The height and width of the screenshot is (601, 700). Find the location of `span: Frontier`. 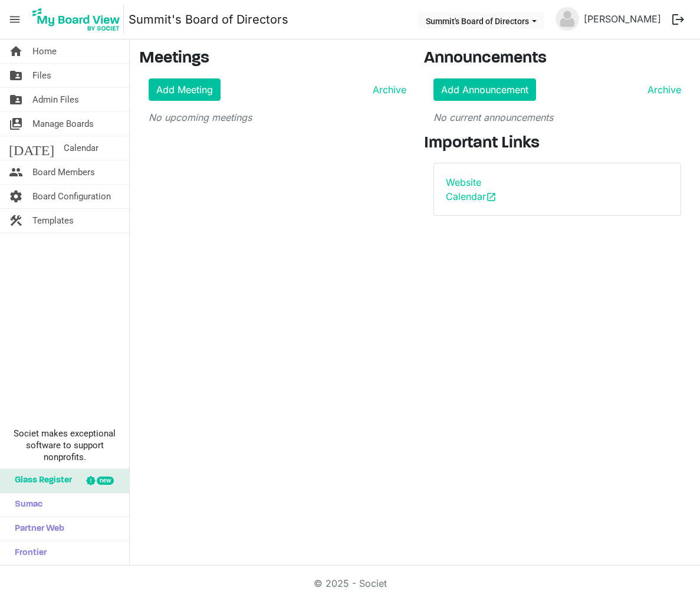

span: Frontier is located at coordinates (28, 553).